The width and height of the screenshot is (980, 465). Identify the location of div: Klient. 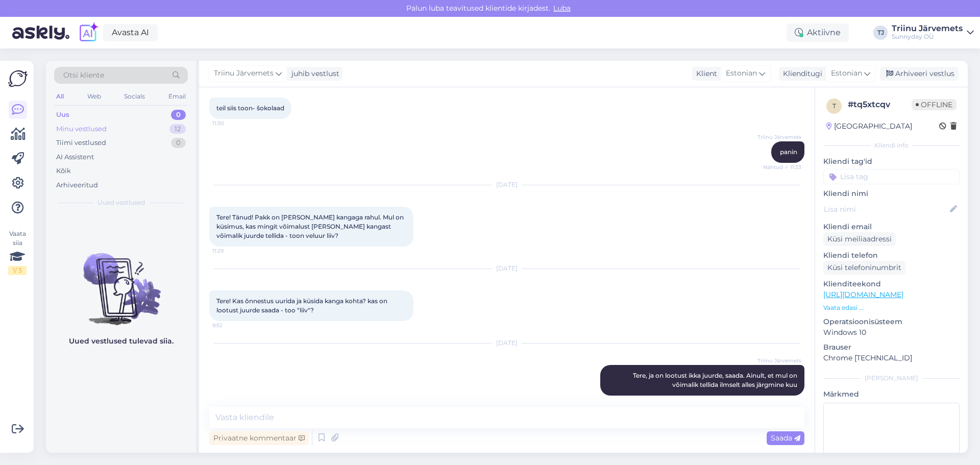
(704, 73).